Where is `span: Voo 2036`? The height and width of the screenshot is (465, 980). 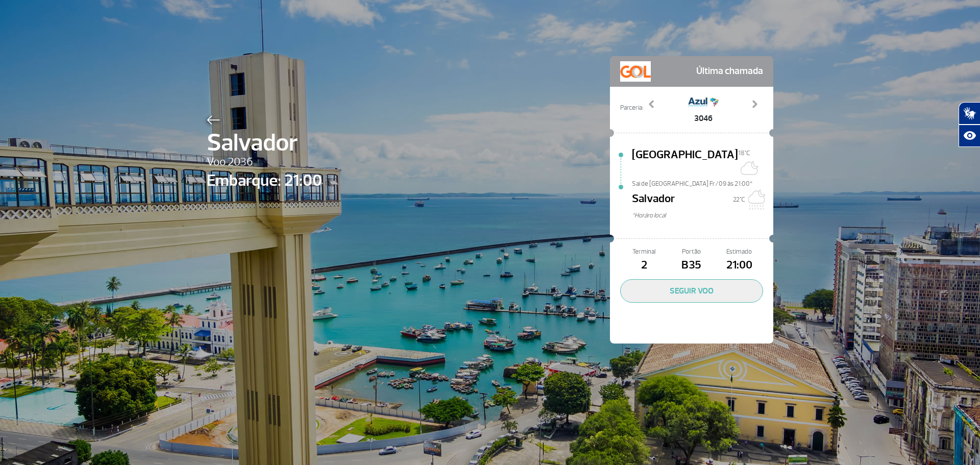 span: Voo 2036 is located at coordinates (264, 163).